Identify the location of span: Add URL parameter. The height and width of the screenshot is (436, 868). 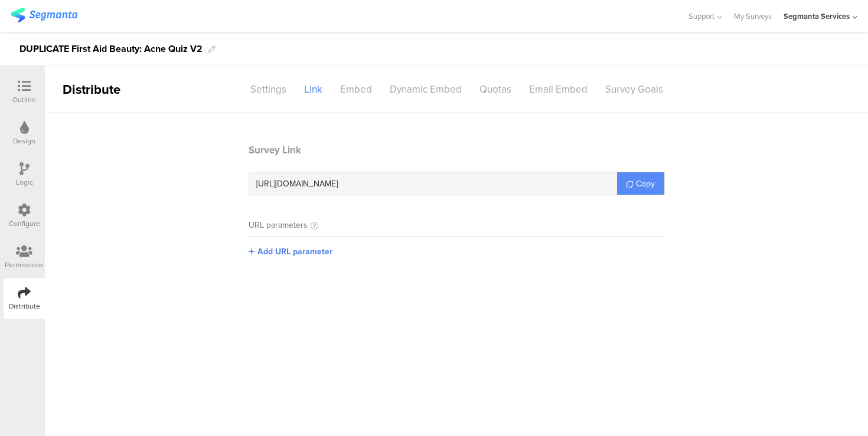
(294, 251).